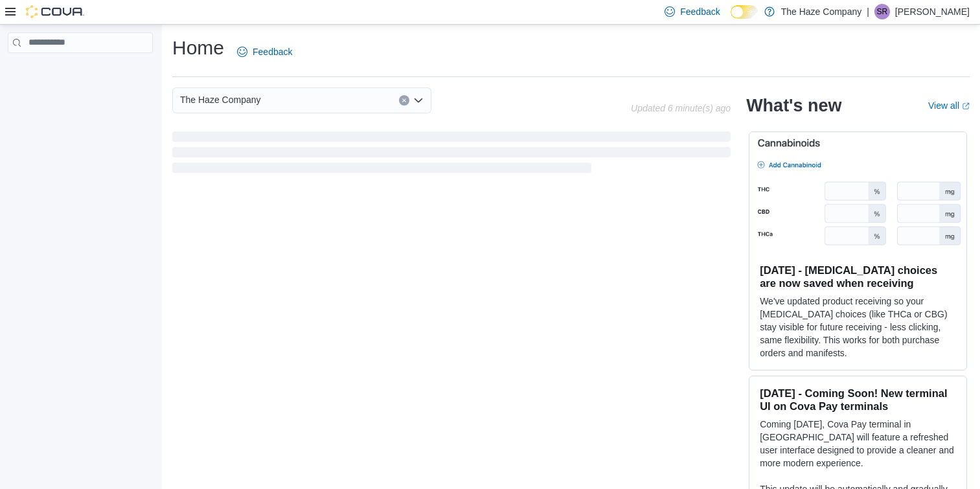 This screenshot has height=489, width=980. Describe the element at coordinates (744, 12) in the screenshot. I see `input: Dark Mode` at that location.